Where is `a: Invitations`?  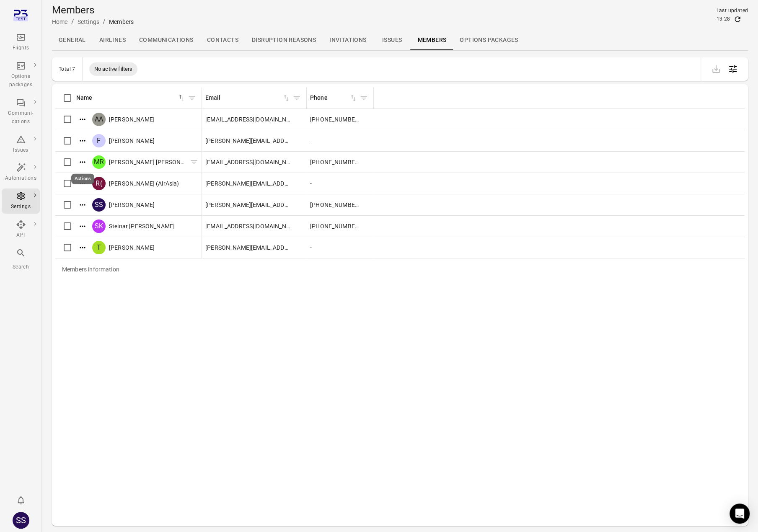
a: Invitations is located at coordinates (347, 40).